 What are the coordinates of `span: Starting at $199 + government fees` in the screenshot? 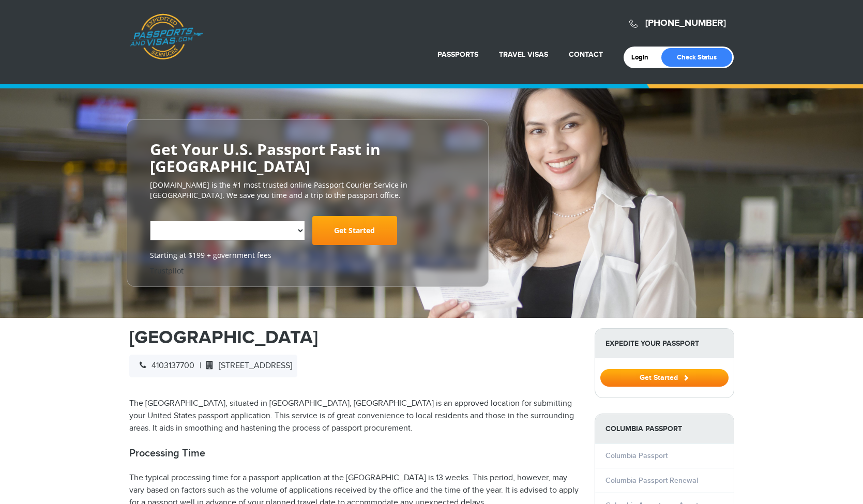 It's located at (308, 255).